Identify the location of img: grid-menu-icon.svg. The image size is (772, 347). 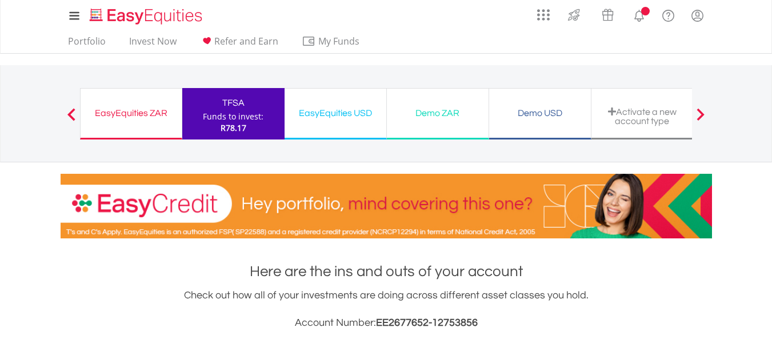
(544, 15).